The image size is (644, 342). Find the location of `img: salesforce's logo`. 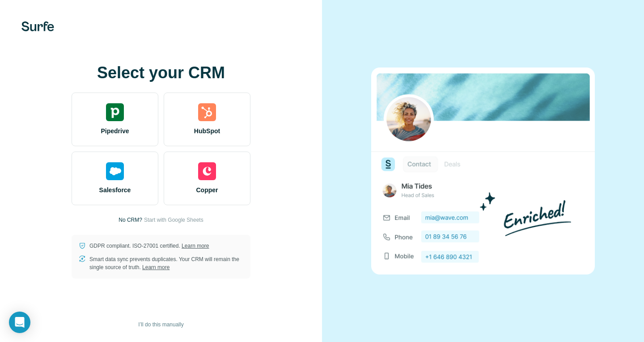

img: salesforce's logo is located at coordinates (115, 171).